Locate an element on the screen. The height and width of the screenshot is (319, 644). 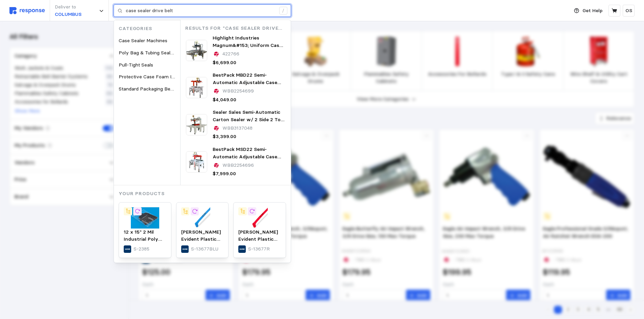
p: S-13677R is located at coordinates (259, 250).